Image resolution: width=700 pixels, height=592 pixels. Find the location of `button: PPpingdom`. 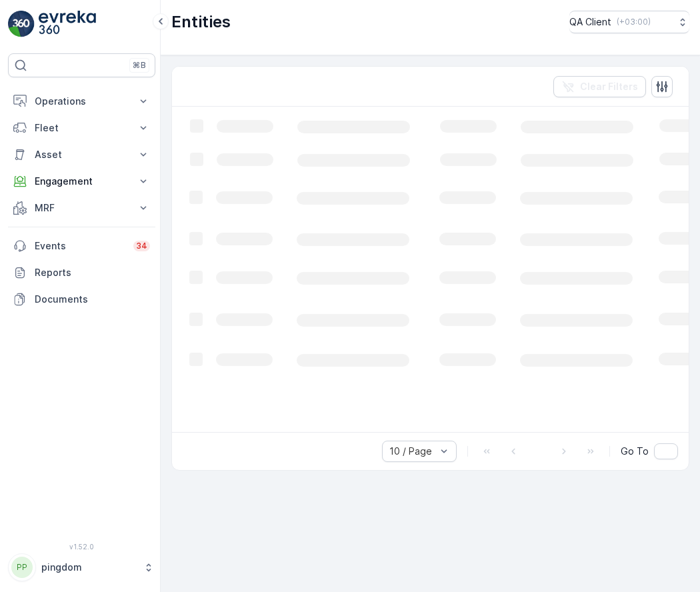

button: PPpingdom is located at coordinates (81, 567).